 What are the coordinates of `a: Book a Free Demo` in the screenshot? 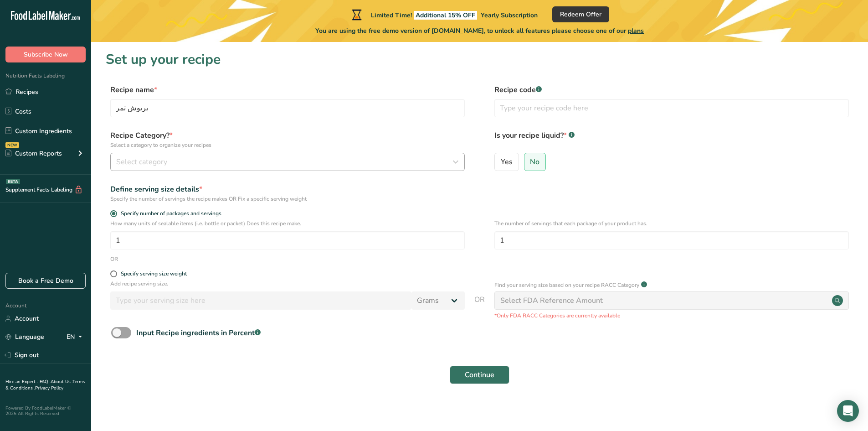 It's located at (45, 280).